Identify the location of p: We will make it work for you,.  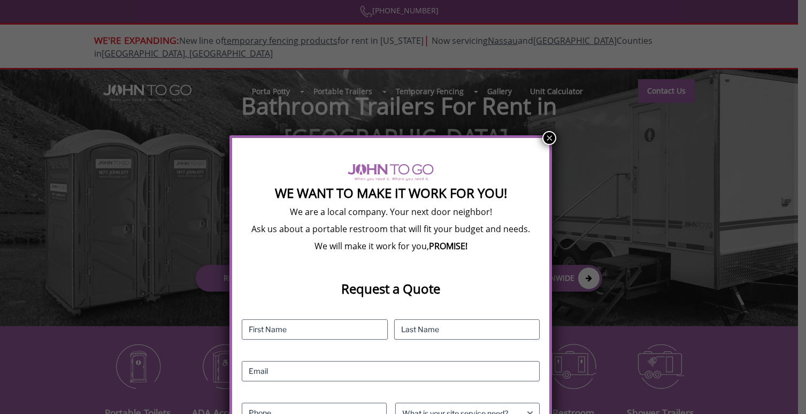
(390, 246).